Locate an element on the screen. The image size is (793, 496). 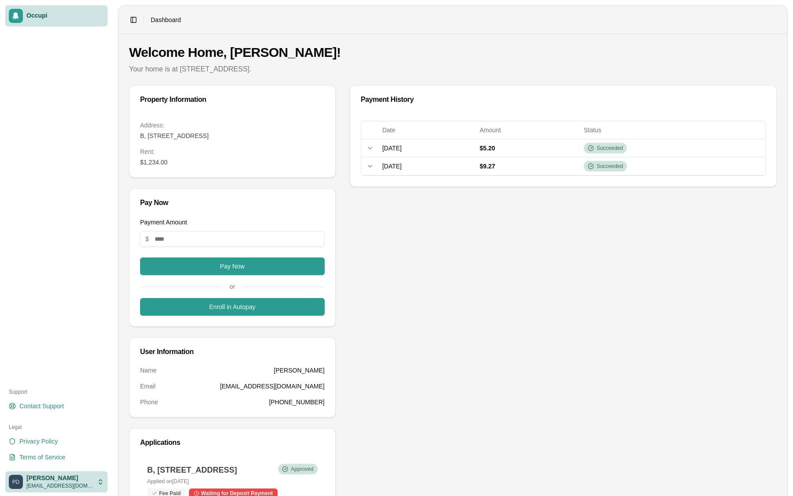
th: Status is located at coordinates (673, 130).